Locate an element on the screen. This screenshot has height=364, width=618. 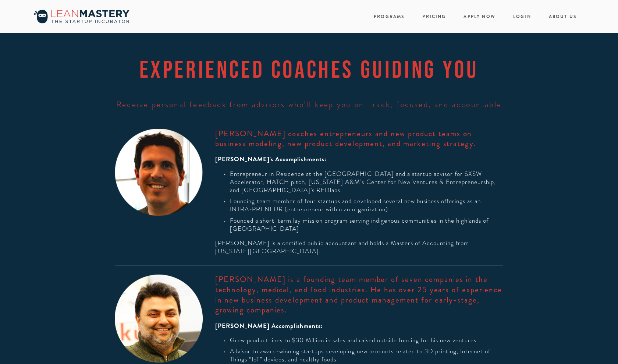
p: Advisor to award-winning startups developing new products related to 3D printing, Internet of Thi... is located at coordinates (367, 355).